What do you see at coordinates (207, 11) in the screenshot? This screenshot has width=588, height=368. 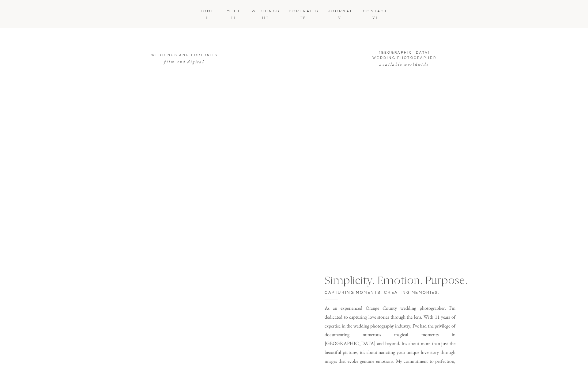 I see `nav: home` at bounding box center [207, 11].